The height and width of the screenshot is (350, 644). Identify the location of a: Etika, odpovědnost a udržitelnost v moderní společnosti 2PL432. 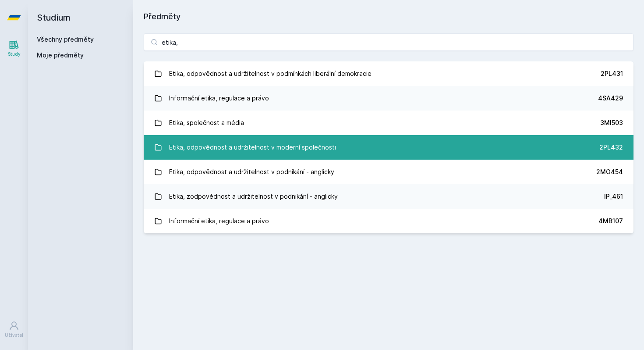
(388, 147).